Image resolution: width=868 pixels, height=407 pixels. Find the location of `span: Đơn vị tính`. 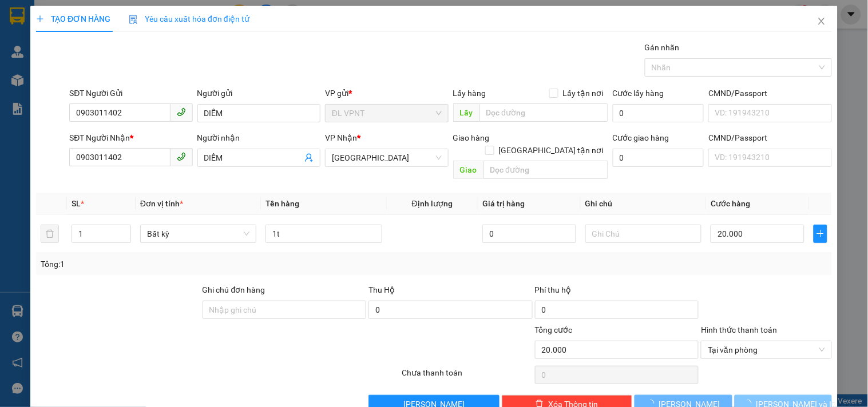

span: Đơn vị tính is located at coordinates (161, 204).